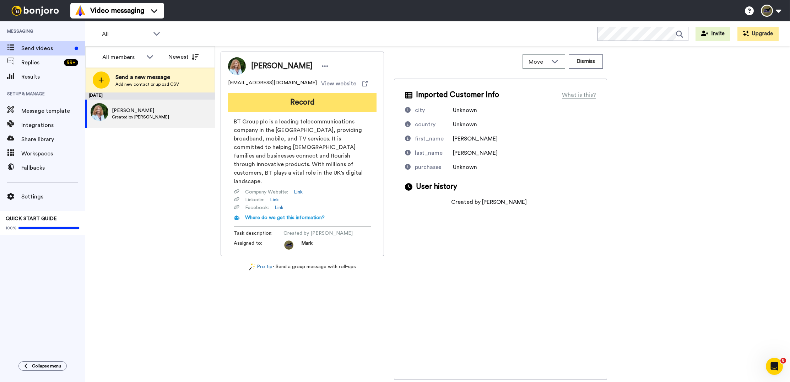  Describe the element at coordinates (437, 187) in the screenshot. I see `span: User history` at that location.